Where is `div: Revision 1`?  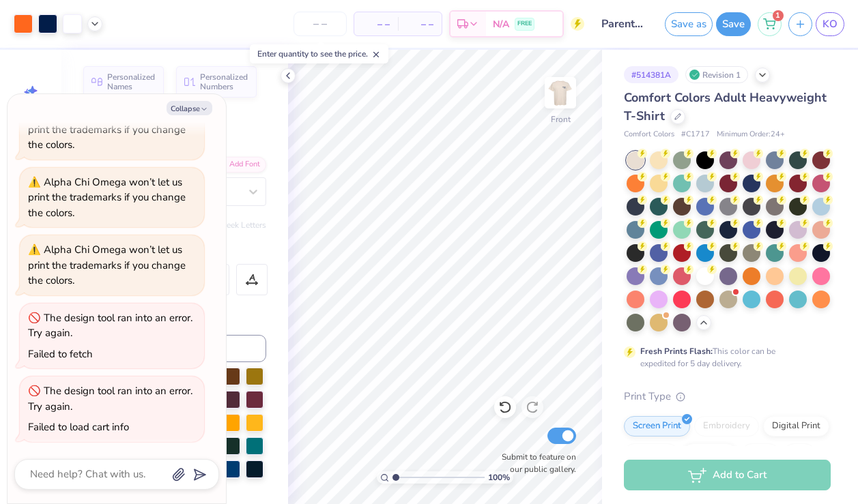 div: Revision 1 is located at coordinates (717, 75).